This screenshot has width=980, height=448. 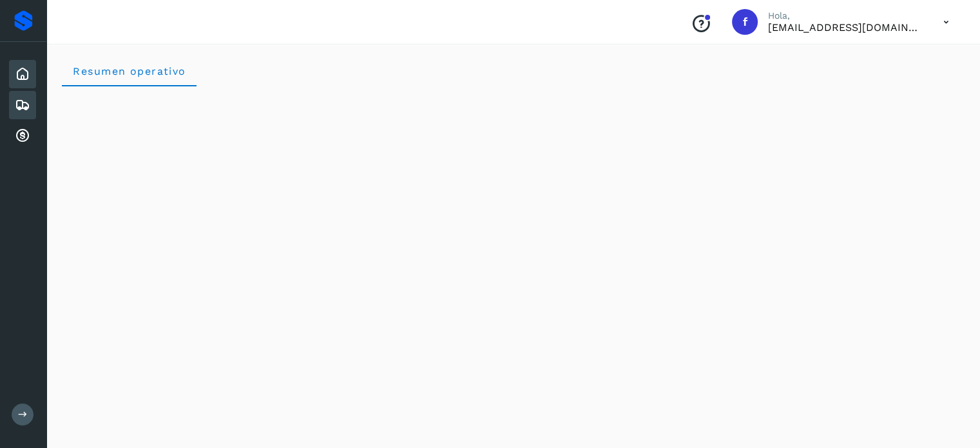 What do you see at coordinates (22, 105) in the screenshot?
I see `div: Embarques` at bounding box center [22, 105].